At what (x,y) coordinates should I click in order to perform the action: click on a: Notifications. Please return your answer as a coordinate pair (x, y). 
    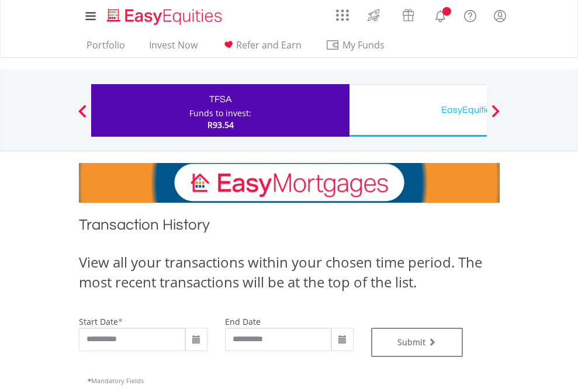
    Looking at the image, I should click on (440, 15).